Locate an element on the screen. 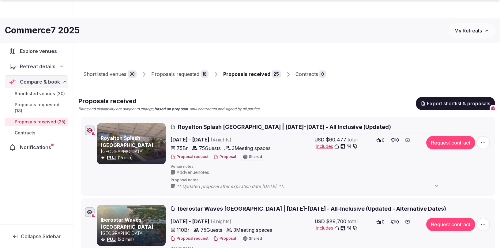  p: Rates and availability are subject to change, , until contracted and signed by all parties is located at coordinates (169, 109).